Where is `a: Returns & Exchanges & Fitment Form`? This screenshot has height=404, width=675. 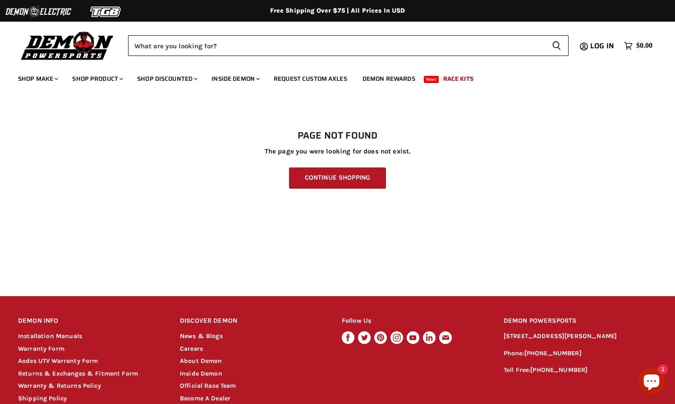 a: Returns & Exchanges & Fitment Form is located at coordinates (78, 373).